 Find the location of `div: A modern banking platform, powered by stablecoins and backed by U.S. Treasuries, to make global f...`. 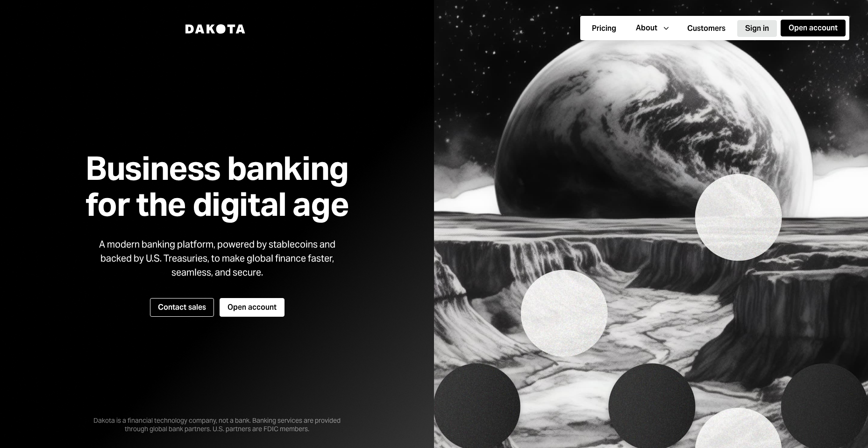

div: A modern banking platform, powered by stablecoins and backed by U.S. Treasuries, to make global f... is located at coordinates (217, 258).